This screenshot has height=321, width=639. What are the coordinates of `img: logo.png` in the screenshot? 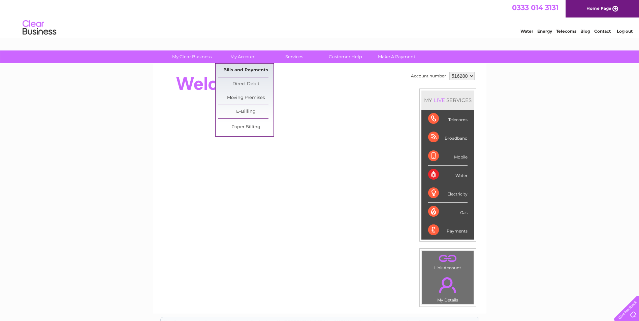 It's located at (39, 28).